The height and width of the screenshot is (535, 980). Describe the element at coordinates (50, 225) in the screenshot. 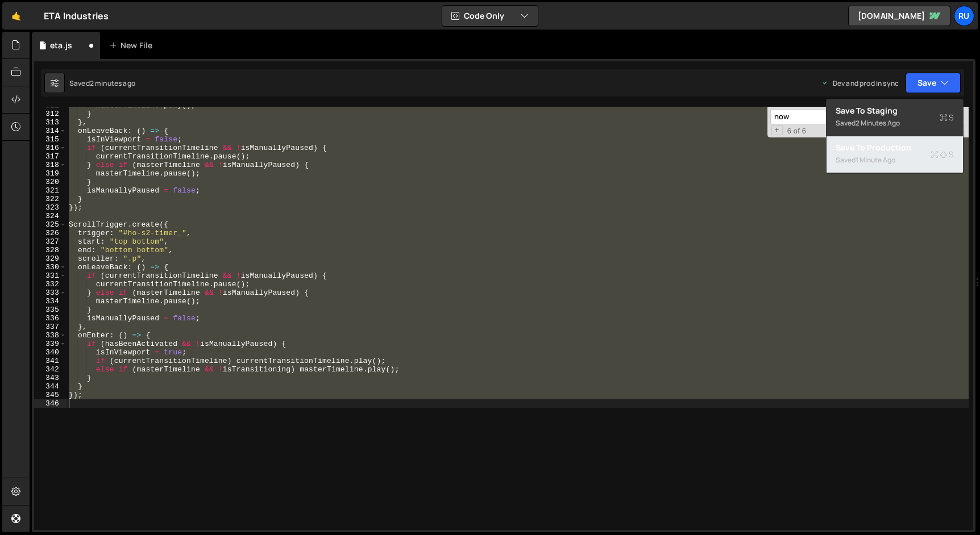

I see `div: 325` at that location.